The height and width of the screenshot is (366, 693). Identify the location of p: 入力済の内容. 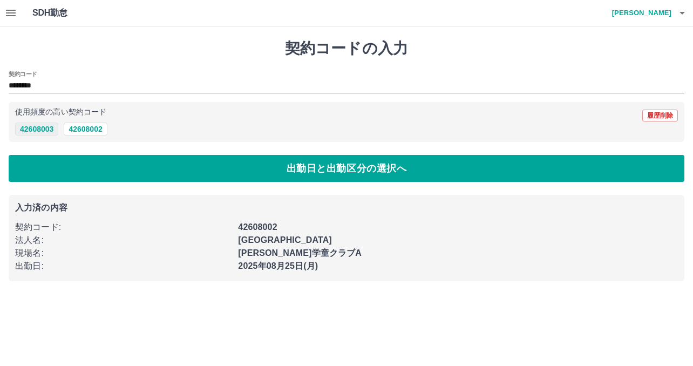
(347, 208).